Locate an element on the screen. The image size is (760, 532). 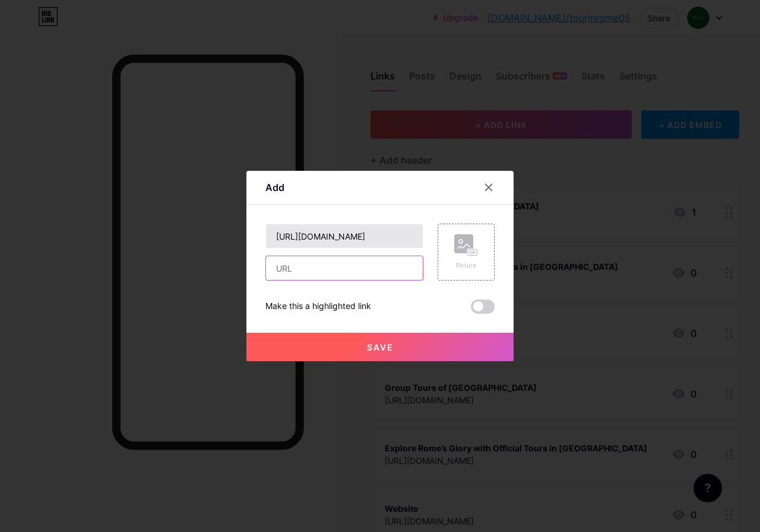
div: Add is located at coordinates (275, 187).